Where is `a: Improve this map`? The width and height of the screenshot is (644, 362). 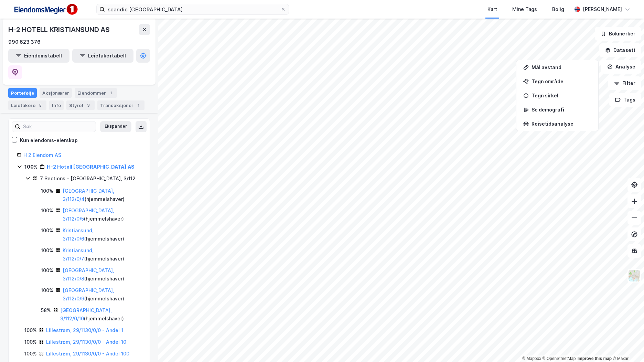 a: Improve this map is located at coordinates (594, 358).